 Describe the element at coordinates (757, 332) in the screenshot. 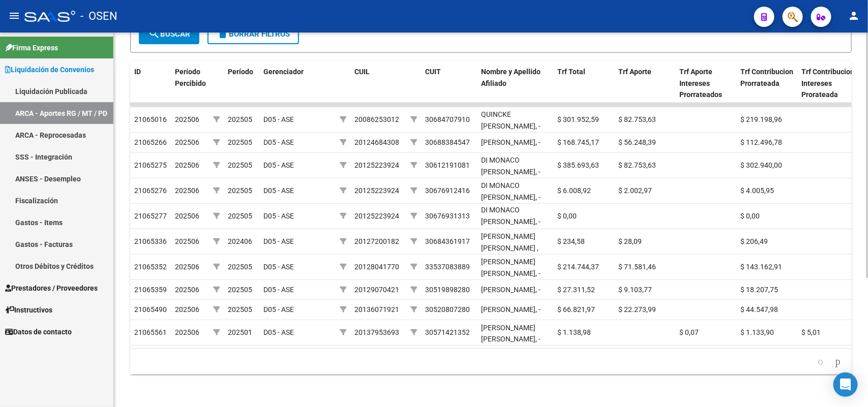

I see `span: $ 1.133,90` at that location.